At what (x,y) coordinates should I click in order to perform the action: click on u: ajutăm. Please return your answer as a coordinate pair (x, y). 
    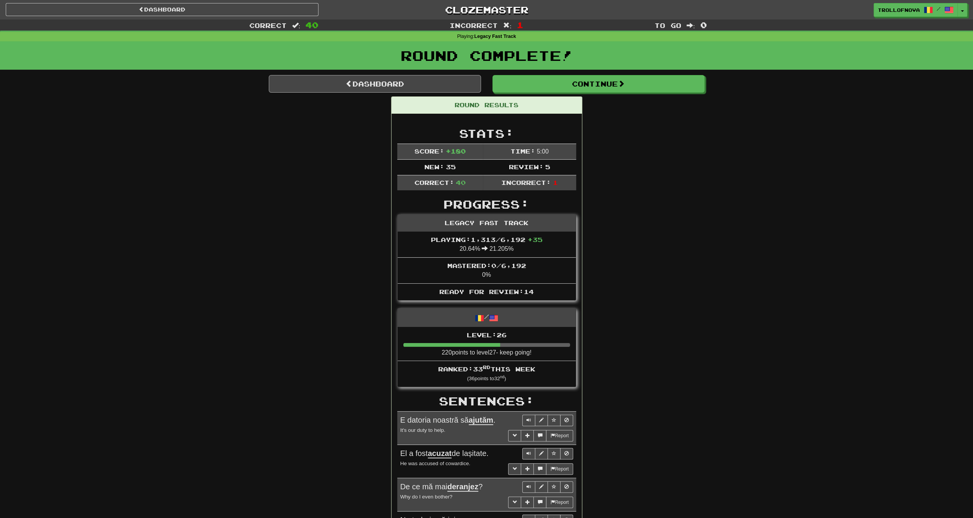
    Looking at the image, I should click on (481, 420).